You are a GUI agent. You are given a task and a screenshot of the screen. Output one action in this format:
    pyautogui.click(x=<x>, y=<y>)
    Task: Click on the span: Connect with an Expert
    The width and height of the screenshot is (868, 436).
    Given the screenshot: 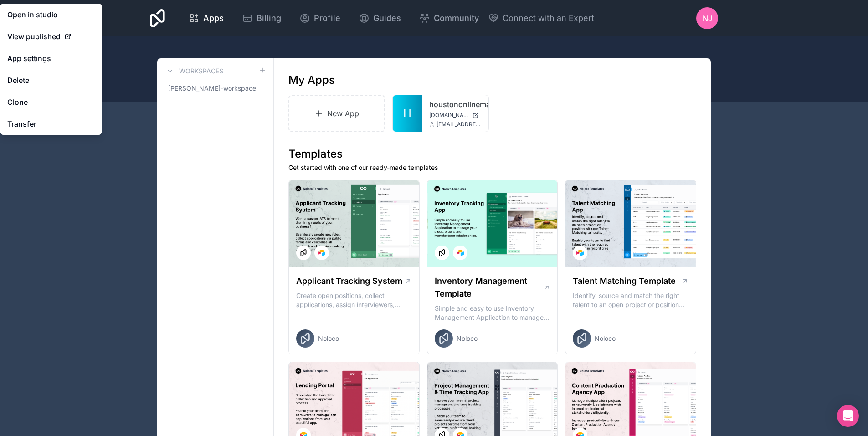 What is the action you would take?
    pyautogui.click(x=548, y=18)
    